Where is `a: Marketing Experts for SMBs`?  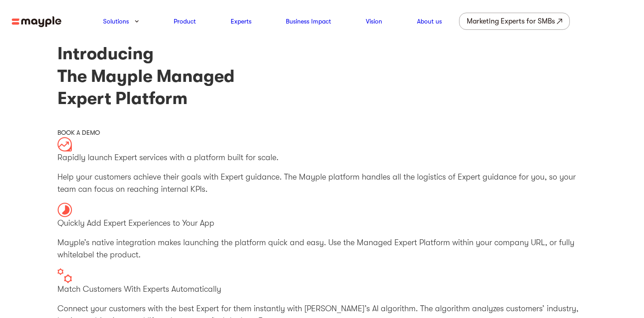 a: Marketing Experts for SMBs is located at coordinates (514, 21).